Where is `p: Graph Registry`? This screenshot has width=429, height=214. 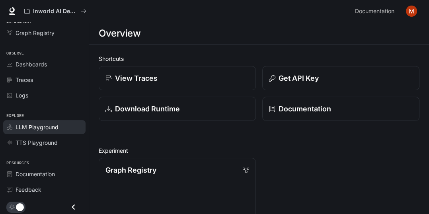 p: Graph Registry is located at coordinates (131, 170).